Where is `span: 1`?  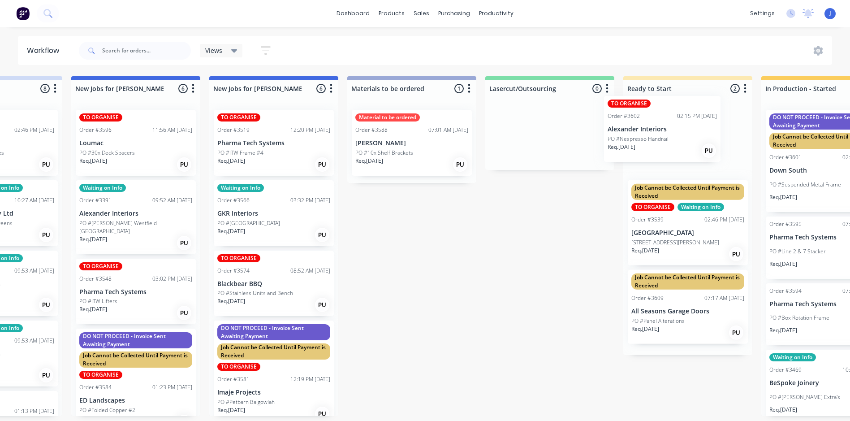
span: 1 is located at coordinates (459, 88).